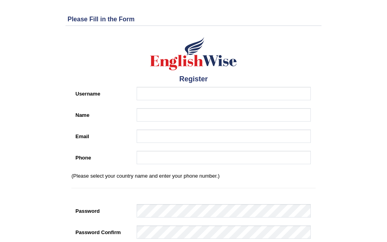  I want to click on label: Phone, so click(102, 156).